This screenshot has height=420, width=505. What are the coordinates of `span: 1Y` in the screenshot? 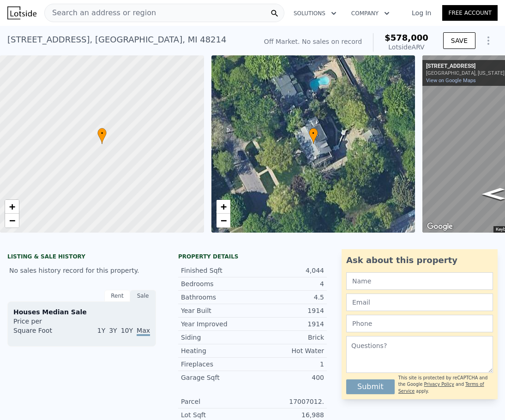 It's located at (101, 330).